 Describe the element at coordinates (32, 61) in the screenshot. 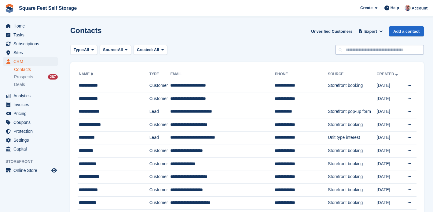

I see `span: CRM` at that location.